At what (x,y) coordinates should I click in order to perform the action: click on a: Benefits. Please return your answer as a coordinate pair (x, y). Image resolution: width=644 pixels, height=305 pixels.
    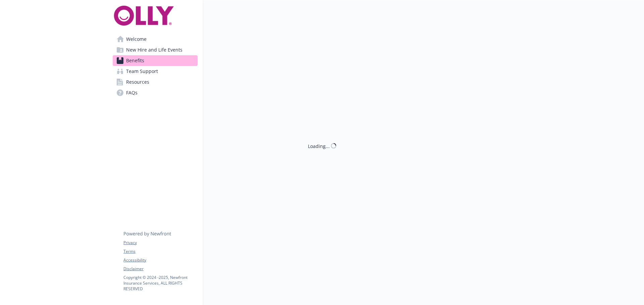
    Looking at the image, I should click on (155, 60).